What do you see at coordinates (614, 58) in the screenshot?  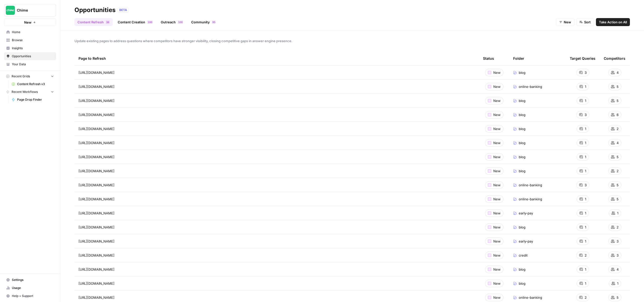 I see `div: Competitors` at bounding box center [614, 58].